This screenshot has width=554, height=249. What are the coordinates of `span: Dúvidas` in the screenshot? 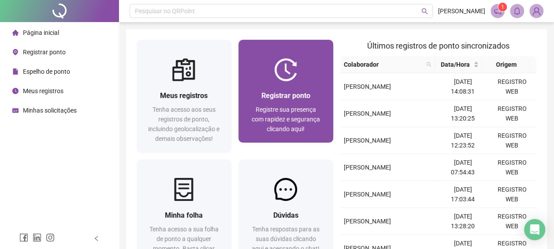 It's located at (286, 215).